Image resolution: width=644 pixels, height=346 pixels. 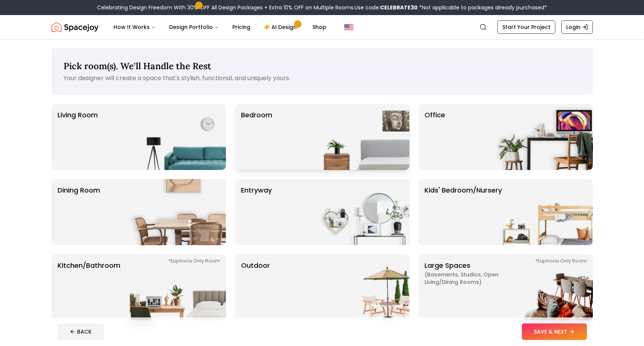 I want to click on img: Spacejoy Logo, so click(x=75, y=27).